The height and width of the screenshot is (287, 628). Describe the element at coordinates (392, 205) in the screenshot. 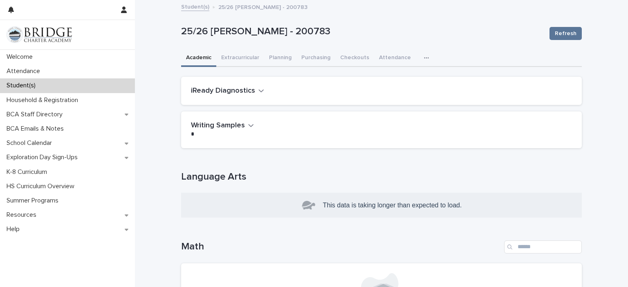

I see `p: This data is taking longer than expected to load.` at that location.